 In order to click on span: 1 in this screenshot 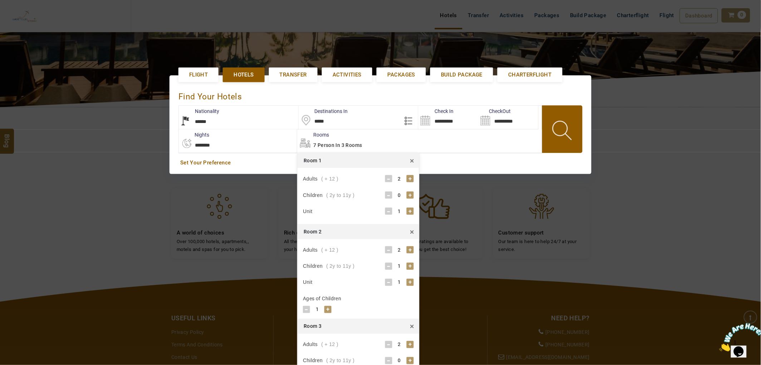, I will do `click(4, 6)`.